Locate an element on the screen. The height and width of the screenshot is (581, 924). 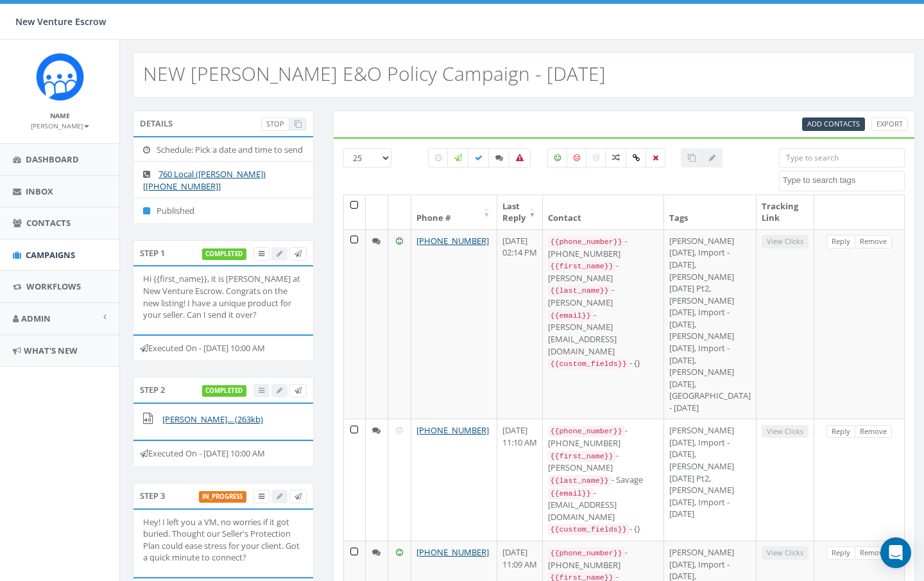
div: Step 3 is located at coordinates (224, 496).